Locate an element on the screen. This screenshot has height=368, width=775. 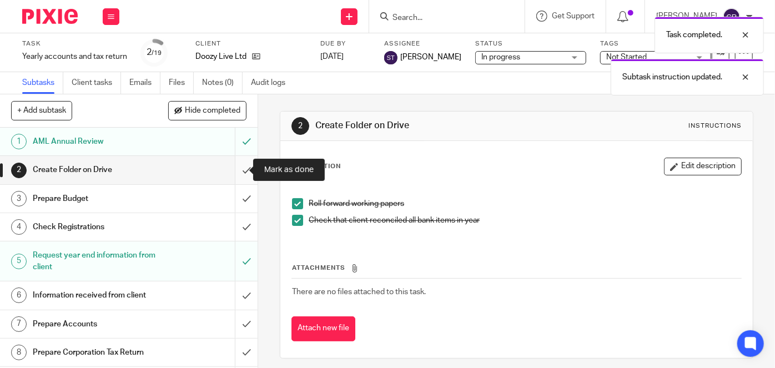
label: Due by is located at coordinates (345, 44).